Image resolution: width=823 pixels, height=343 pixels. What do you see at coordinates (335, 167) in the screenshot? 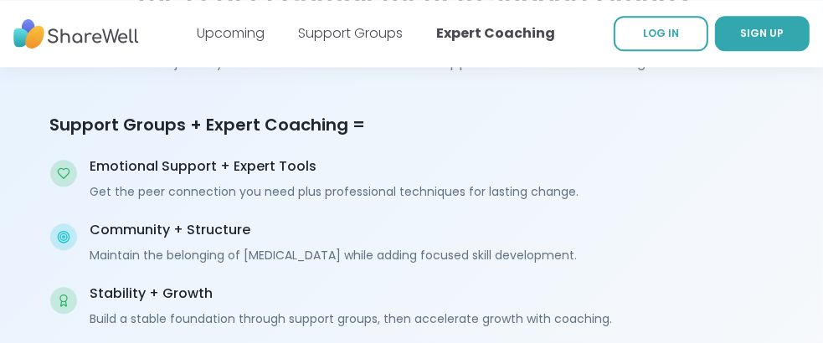
I see `p: Emotional Support + Expert Tools` at bounding box center [335, 167].